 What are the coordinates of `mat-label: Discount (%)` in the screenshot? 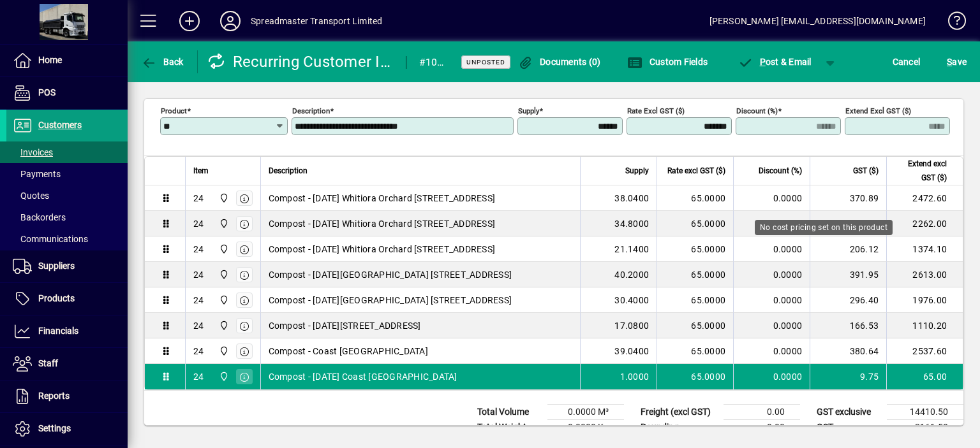 It's located at (756, 111).